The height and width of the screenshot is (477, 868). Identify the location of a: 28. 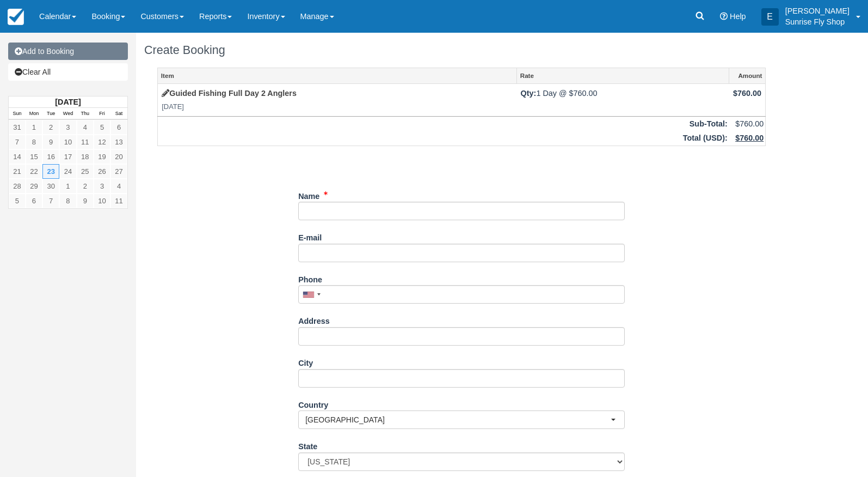
(17, 186).